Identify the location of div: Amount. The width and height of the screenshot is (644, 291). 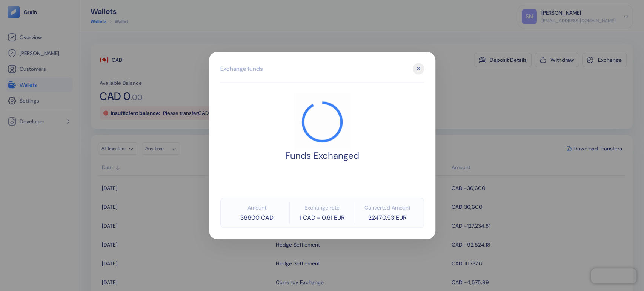
(257, 207).